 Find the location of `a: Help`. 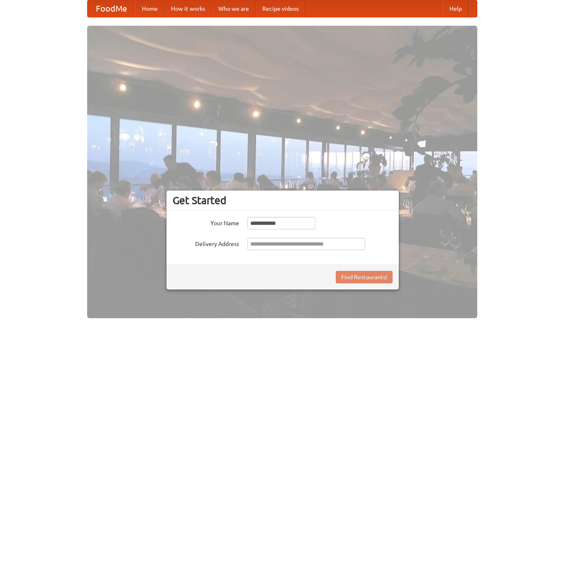

a: Help is located at coordinates (455, 9).